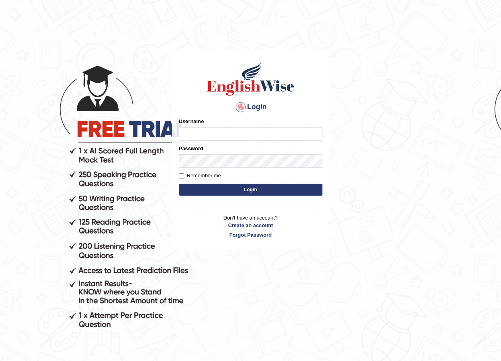  I want to click on p: Don't have an account?, so click(250, 226).